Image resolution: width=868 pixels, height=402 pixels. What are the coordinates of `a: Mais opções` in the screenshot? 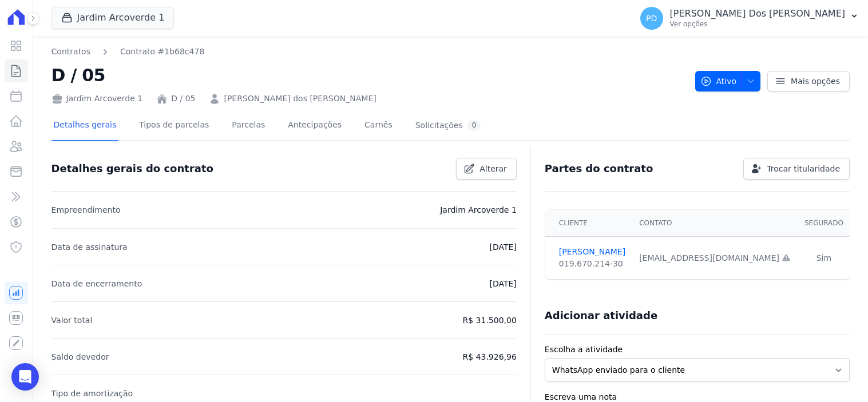 It's located at (809, 81).